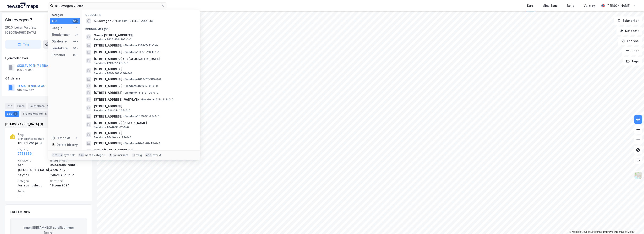 The image size is (644, 234). Describe the element at coordinates (30, 143) in the screenshot. I see `div: 133.61` at that location.